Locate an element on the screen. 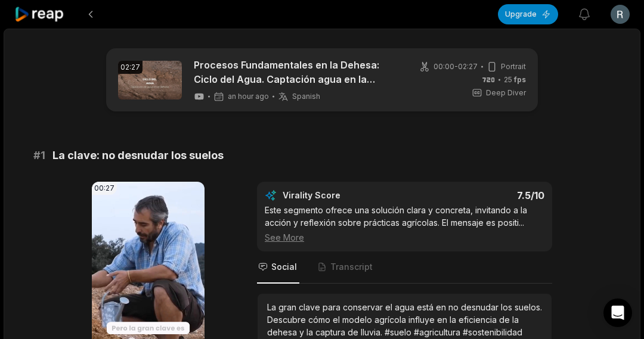 The width and height of the screenshot is (644, 339). span: 25 is located at coordinates (514, 80).